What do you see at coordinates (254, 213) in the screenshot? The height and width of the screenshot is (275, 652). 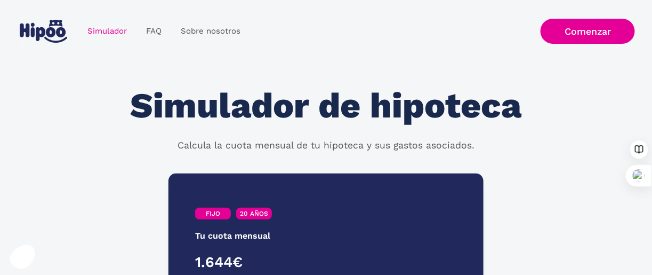 I see `a: 20 AÑOS` at bounding box center [254, 213].